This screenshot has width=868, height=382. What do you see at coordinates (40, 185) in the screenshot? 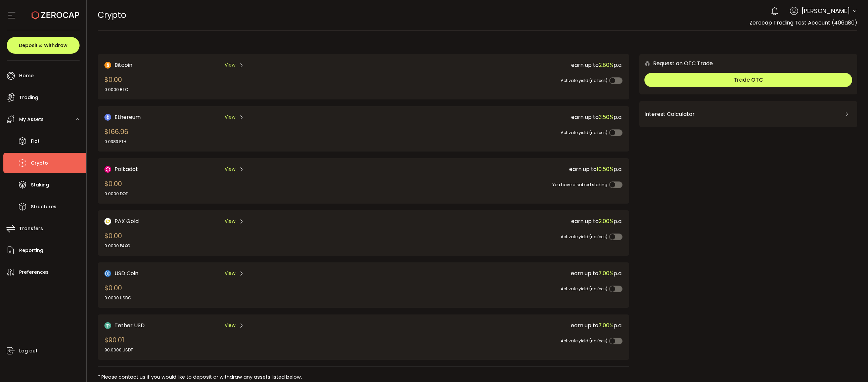
I see `span: Staking` at bounding box center [40, 185].